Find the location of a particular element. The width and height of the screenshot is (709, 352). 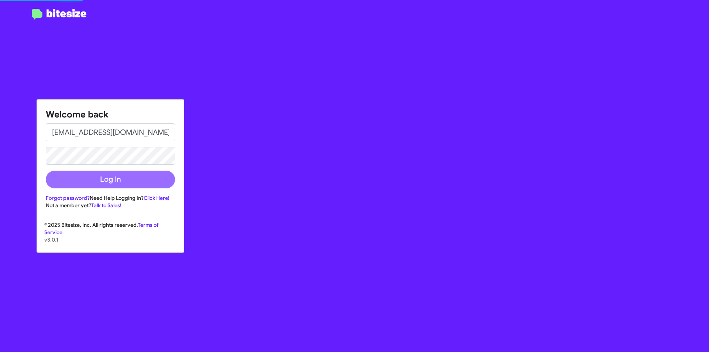

div: © 2025 Bitesize, Inc. All rights reserved. is located at coordinates (110, 237).